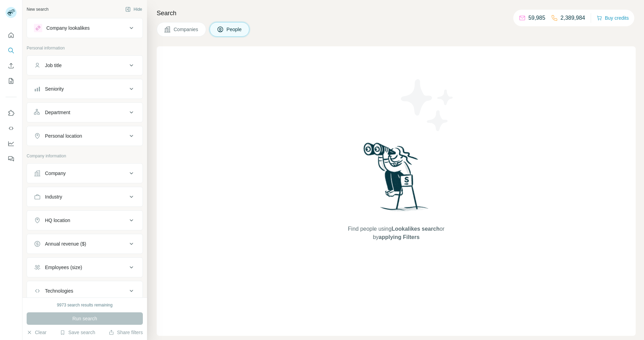  Describe the element at coordinates (85, 267) in the screenshot. I see `button: Employees (size)` at that location.